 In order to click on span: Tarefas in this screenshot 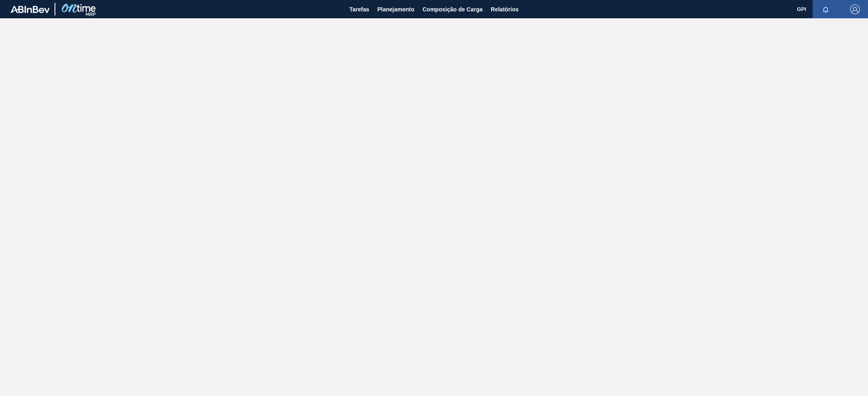, I will do `click(359, 9)`.